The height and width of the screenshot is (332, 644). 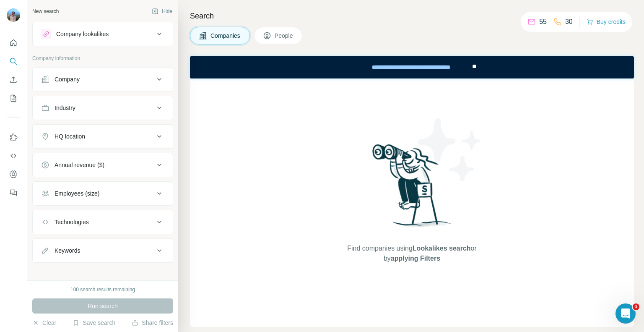 I want to click on button: Company lookalikes, so click(x=103, y=34).